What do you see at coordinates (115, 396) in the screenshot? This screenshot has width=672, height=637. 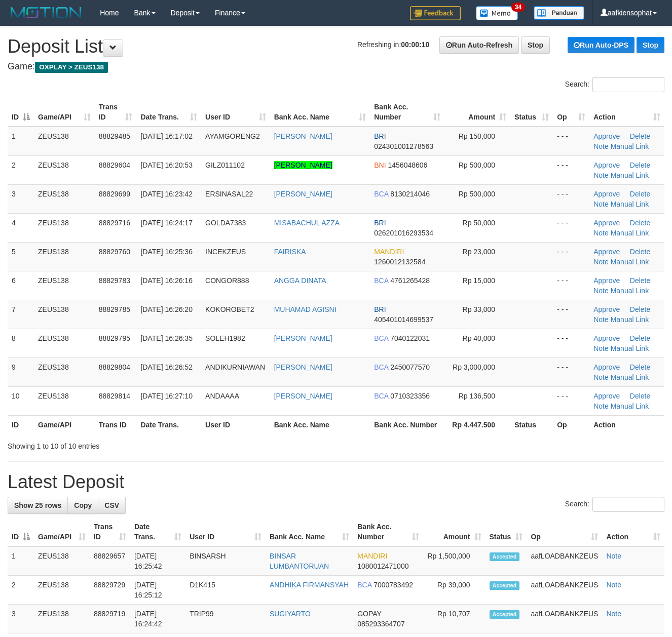 I see `span: 88829814` at bounding box center [115, 396].